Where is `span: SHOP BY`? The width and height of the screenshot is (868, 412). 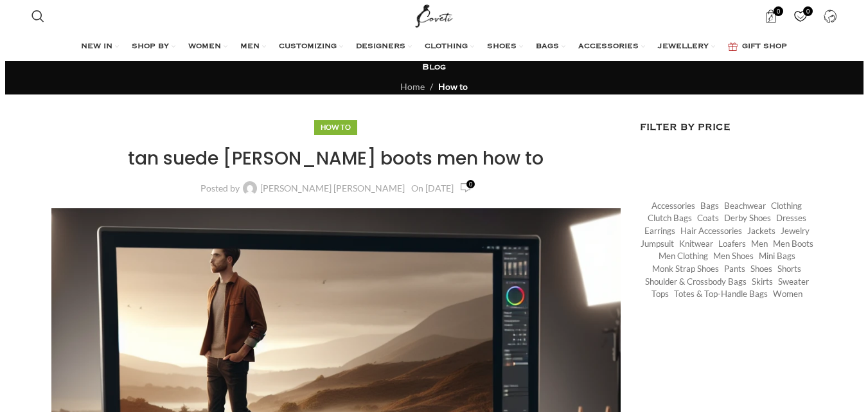
span: SHOP BY is located at coordinates (150, 47).